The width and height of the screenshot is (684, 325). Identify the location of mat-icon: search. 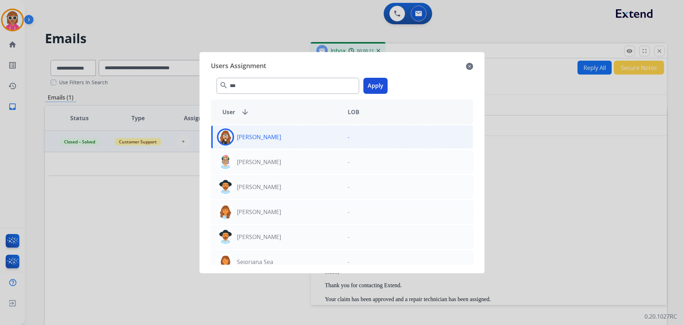
(224, 85).